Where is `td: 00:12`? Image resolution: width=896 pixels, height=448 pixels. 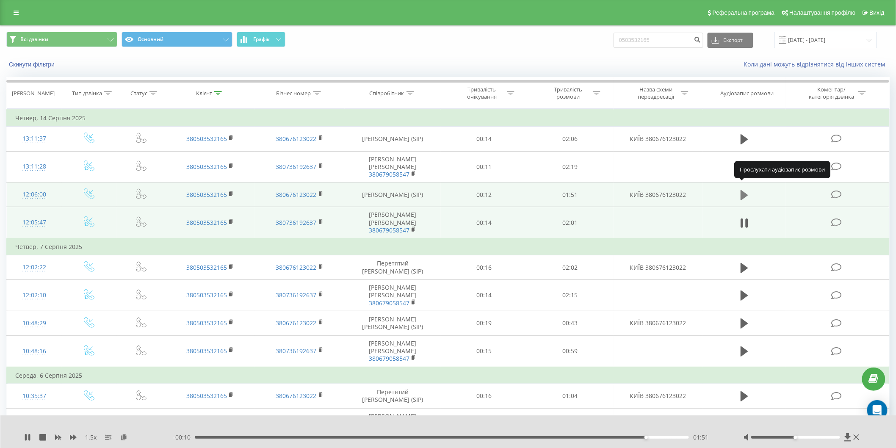
td: 00:12 is located at coordinates (484, 195).